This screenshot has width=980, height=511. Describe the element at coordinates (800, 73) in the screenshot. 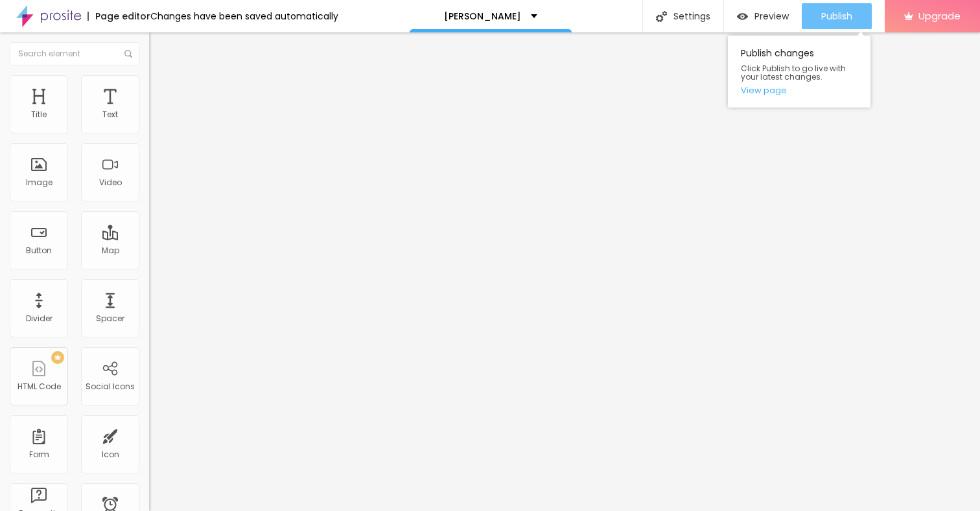

I see `span: Click Publish to go live with your latest changes.` at that location.